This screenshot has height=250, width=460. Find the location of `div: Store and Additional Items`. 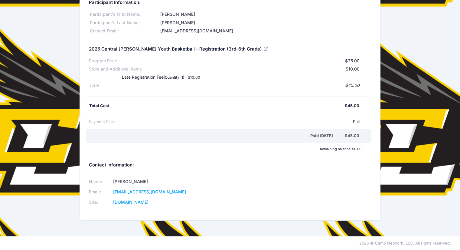

div: Store and Additional Items is located at coordinates (115, 69).